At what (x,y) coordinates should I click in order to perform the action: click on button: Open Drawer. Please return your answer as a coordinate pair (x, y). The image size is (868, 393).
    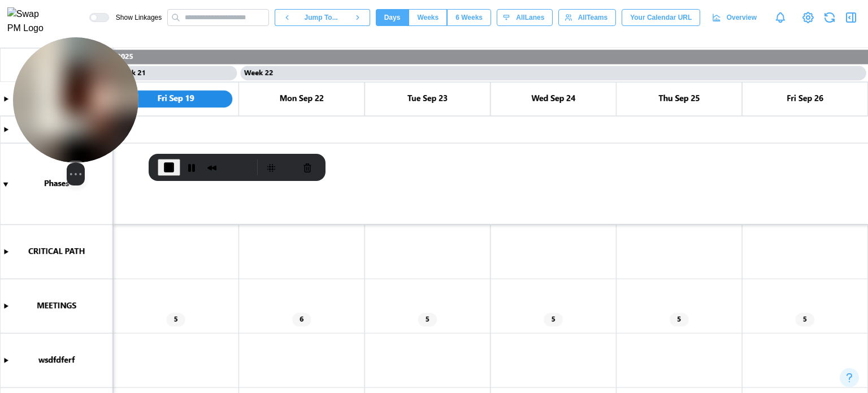
    Looking at the image, I should click on (851, 18).